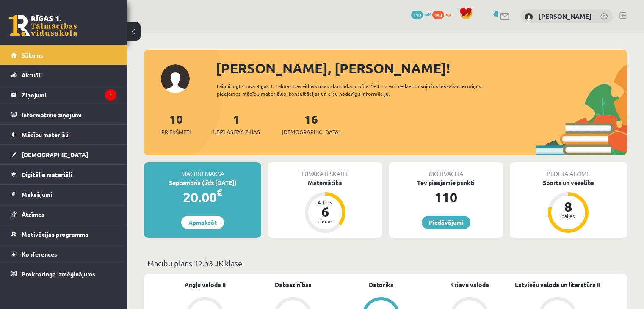 Image resolution: width=644 pixels, height=309 pixels. Describe the element at coordinates (47, 175) in the screenshot. I see `span: Digitālie materiāli` at that location.